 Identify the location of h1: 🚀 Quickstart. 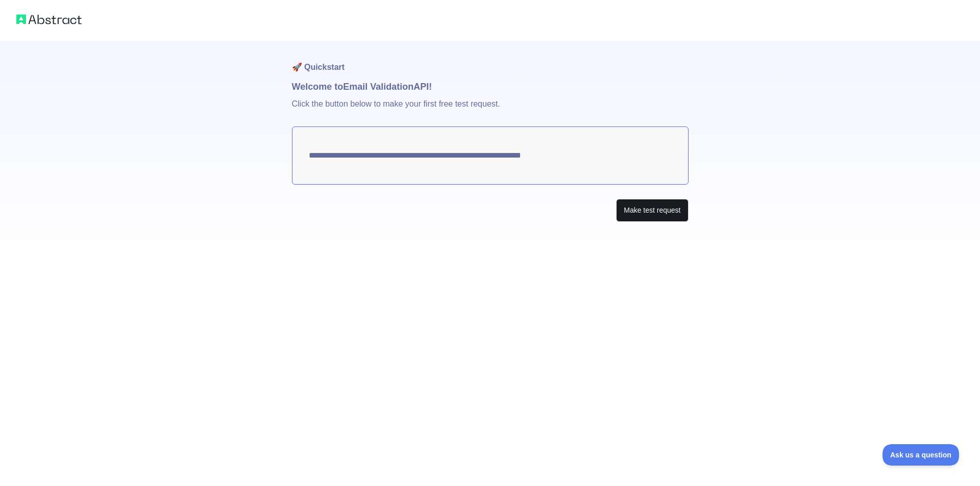
(490, 60).